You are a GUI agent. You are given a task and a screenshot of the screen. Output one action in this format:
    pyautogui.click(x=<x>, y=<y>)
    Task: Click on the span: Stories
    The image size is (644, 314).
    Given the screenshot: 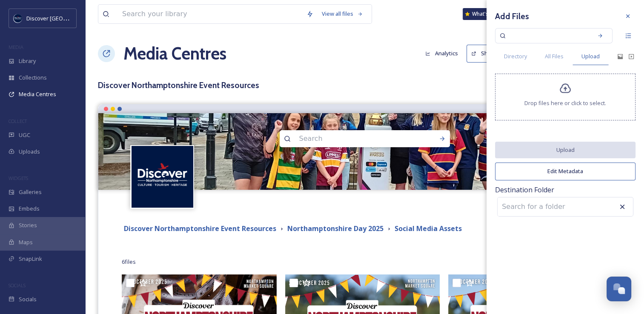 What is the action you would take?
    pyautogui.click(x=28, y=225)
    